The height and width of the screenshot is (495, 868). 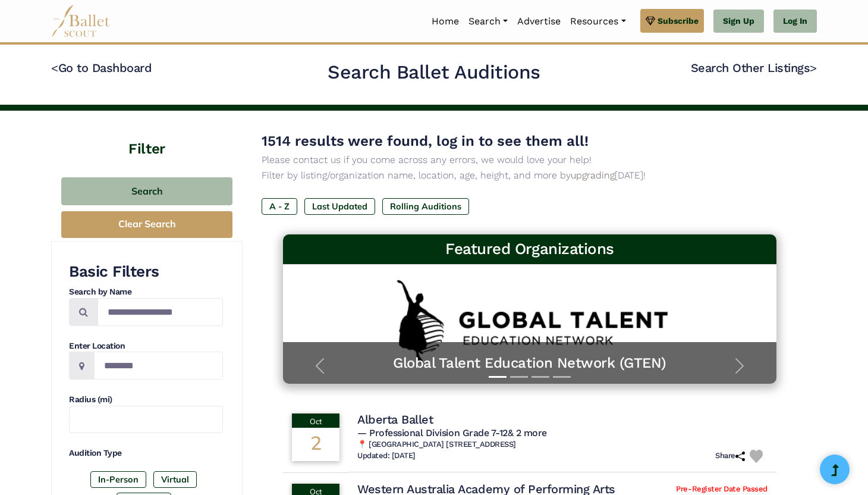 I want to click on h4: Search by Name, so click(x=145, y=292).